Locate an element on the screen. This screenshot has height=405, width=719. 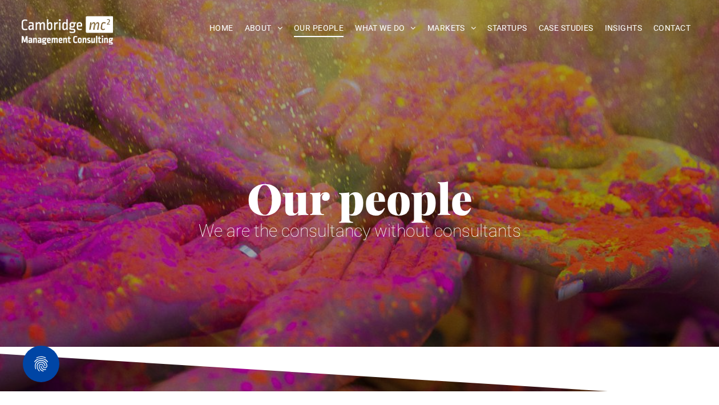
a: HOME is located at coordinates (221, 28).